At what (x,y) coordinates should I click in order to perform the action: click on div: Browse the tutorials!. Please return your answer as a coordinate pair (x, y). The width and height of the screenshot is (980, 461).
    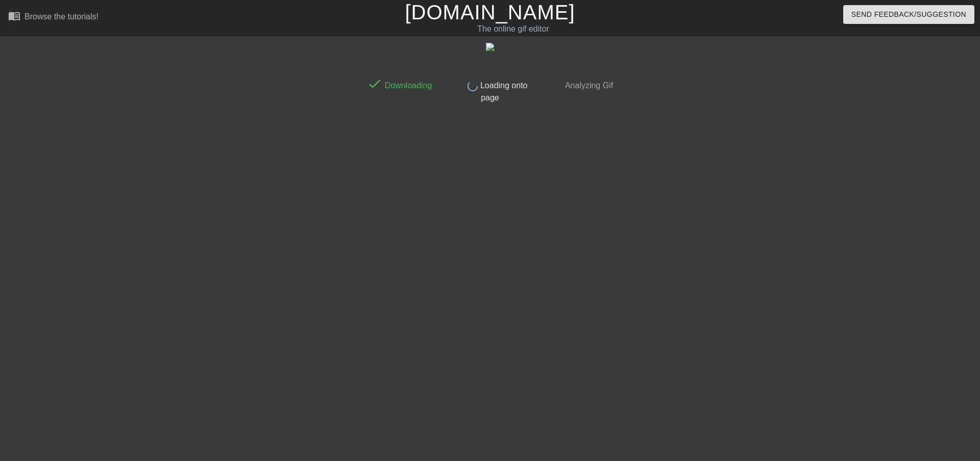
    Looking at the image, I should click on (61, 16).